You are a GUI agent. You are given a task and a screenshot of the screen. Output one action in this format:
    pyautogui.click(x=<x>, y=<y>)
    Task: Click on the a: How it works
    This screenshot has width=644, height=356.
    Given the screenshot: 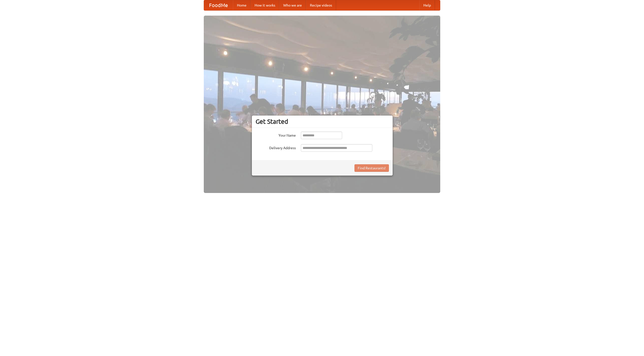 What is the action you would take?
    pyautogui.click(x=265, y=5)
    